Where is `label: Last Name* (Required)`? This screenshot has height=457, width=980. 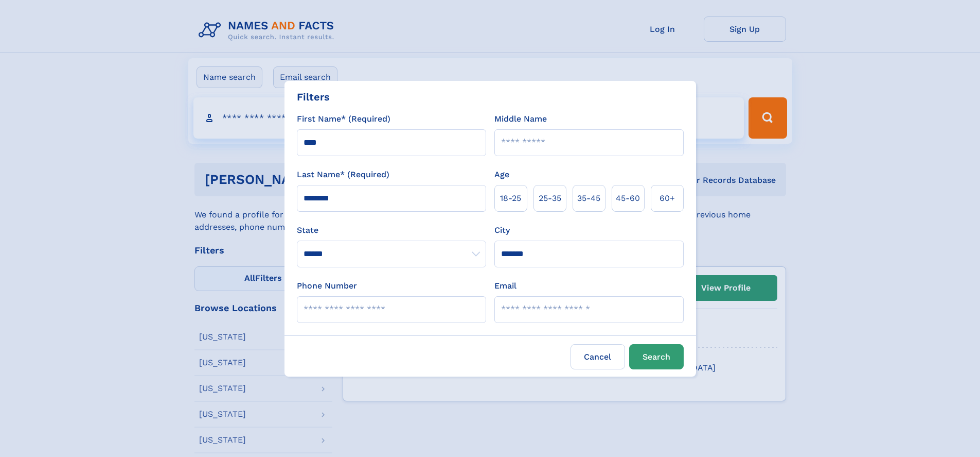
label: Last Name* (Required) is located at coordinates (343, 174).